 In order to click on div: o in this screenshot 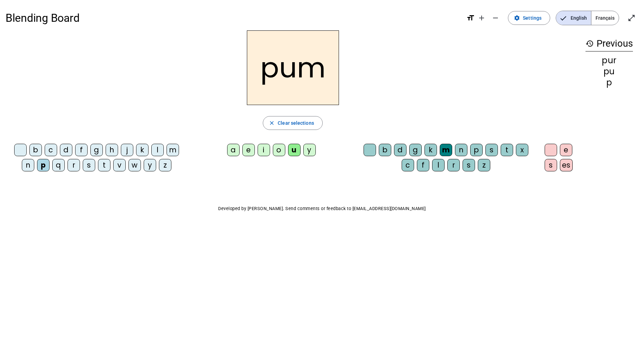, I will do `click(279, 150)`.